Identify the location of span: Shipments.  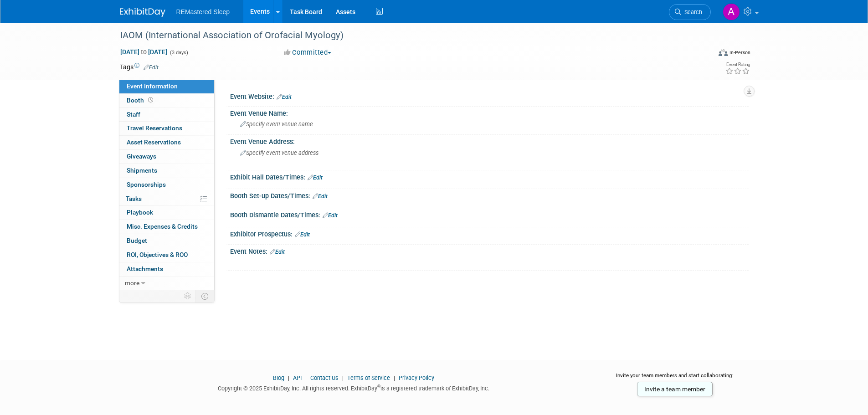
(142, 170).